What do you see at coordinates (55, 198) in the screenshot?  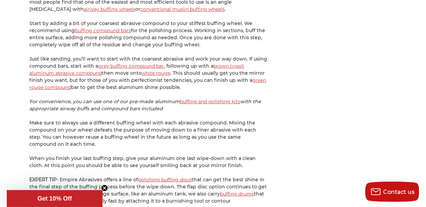 I see `div: Get 10% OffClose teaser` at bounding box center [55, 198].